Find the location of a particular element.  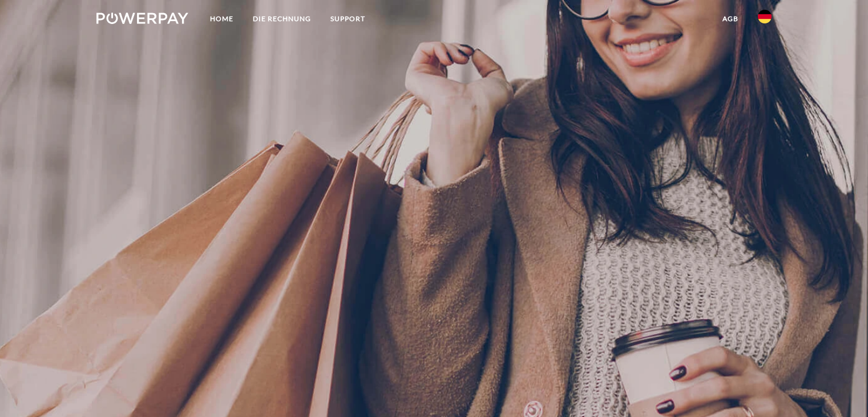

a: agb is located at coordinates (731, 19).